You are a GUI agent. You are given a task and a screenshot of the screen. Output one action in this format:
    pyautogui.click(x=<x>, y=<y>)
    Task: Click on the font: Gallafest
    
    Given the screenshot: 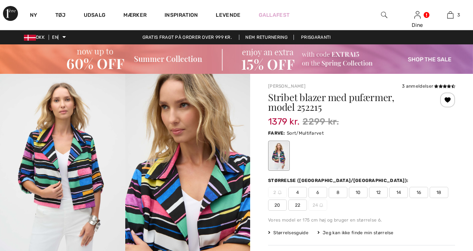 What is the action you would take?
    pyautogui.click(x=274, y=15)
    